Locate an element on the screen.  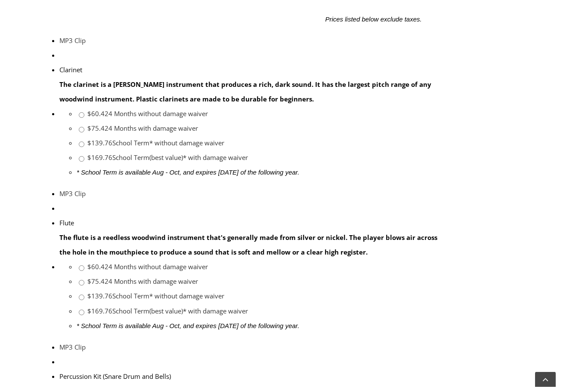
div: Flute is located at coordinates (250, 222).